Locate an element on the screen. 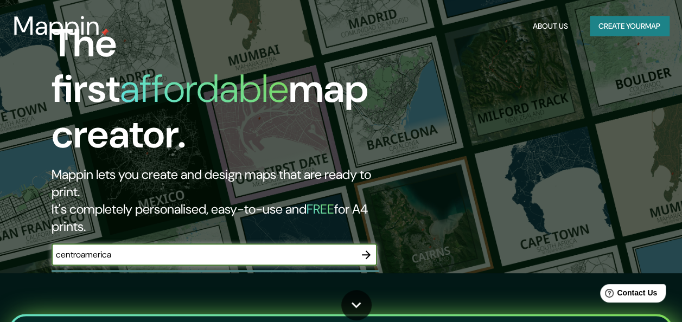  button: Create yourmap is located at coordinates (629, 26).